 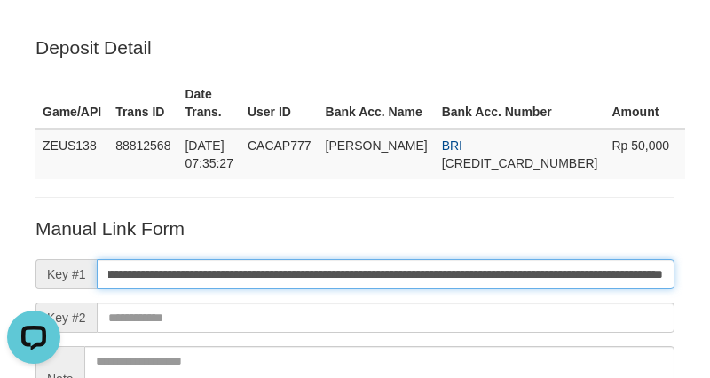 I want to click on th: Amount, so click(x=644, y=103).